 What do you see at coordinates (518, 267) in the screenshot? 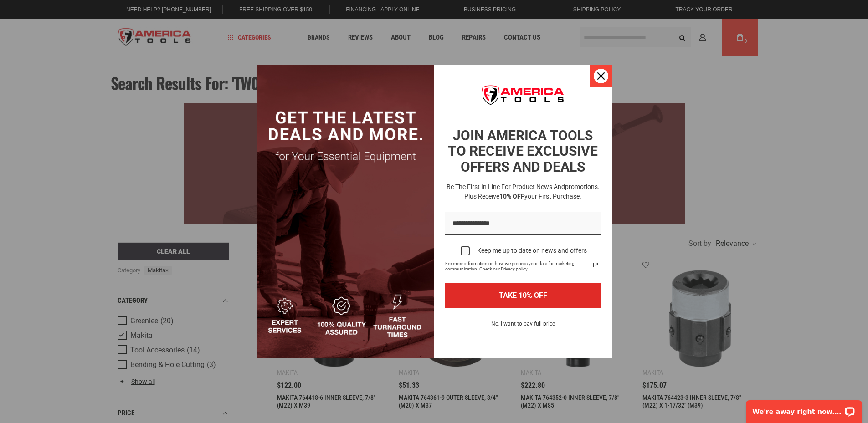
I see `span: For more information on how we process your data for marketing communication. Check our Privacy p...` at bounding box center [518, 267].